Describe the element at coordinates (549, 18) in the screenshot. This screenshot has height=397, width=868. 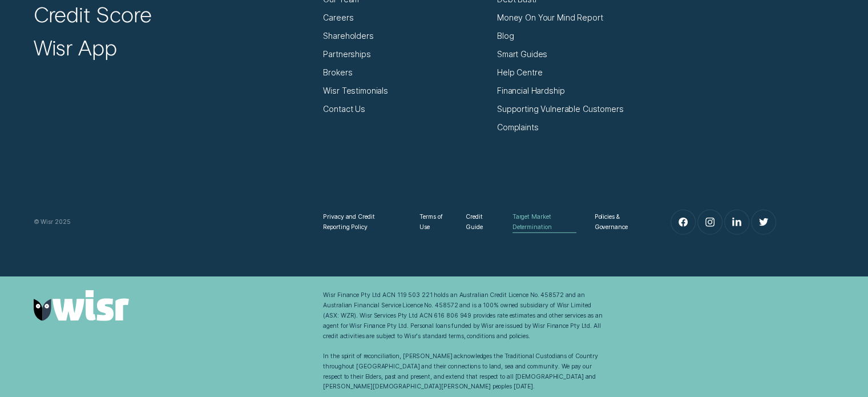
I see `div: Money On Your Mind Report` at that location.